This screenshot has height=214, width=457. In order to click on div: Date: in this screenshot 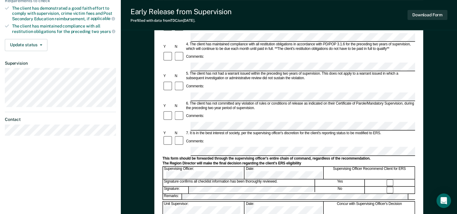, I will do `click(284, 173)`.